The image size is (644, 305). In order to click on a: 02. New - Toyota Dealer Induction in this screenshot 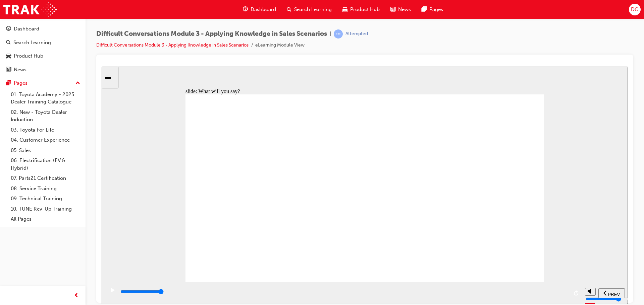, I will do `click(45, 116)`.